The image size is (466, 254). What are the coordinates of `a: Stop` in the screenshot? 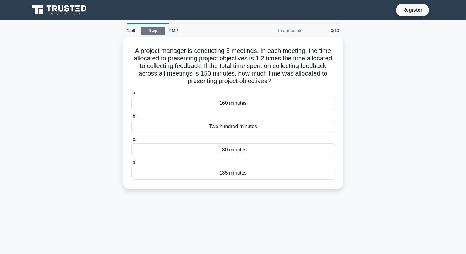 It's located at (153, 31).